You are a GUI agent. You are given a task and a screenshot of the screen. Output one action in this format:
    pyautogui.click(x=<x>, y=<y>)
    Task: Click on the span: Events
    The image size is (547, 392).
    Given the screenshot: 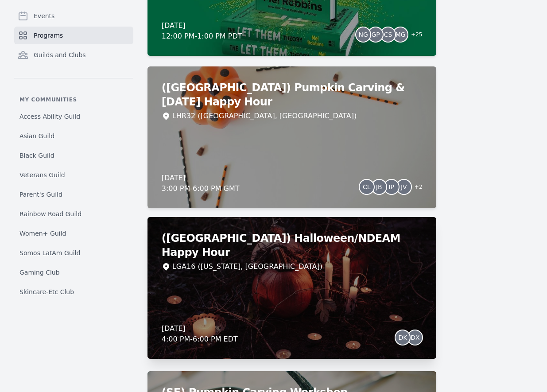 What is the action you would take?
    pyautogui.click(x=44, y=16)
    